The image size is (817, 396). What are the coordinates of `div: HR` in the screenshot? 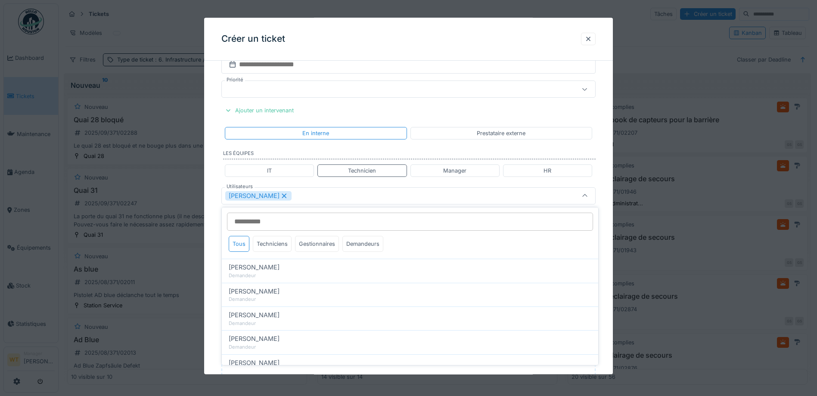 It's located at (547, 171).